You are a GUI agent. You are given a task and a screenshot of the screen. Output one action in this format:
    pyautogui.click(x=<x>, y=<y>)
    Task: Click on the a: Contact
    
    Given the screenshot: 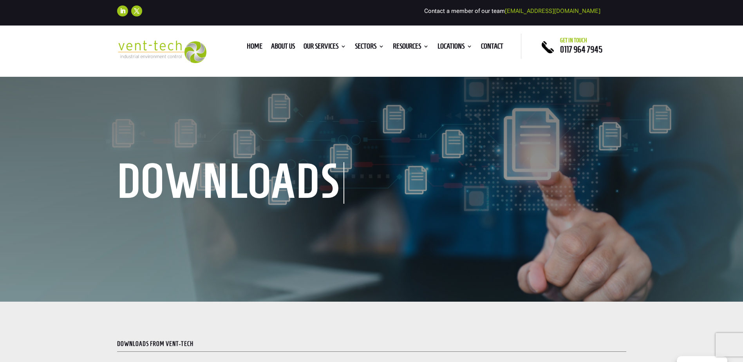 What is the action you would take?
    pyautogui.click(x=492, y=48)
    